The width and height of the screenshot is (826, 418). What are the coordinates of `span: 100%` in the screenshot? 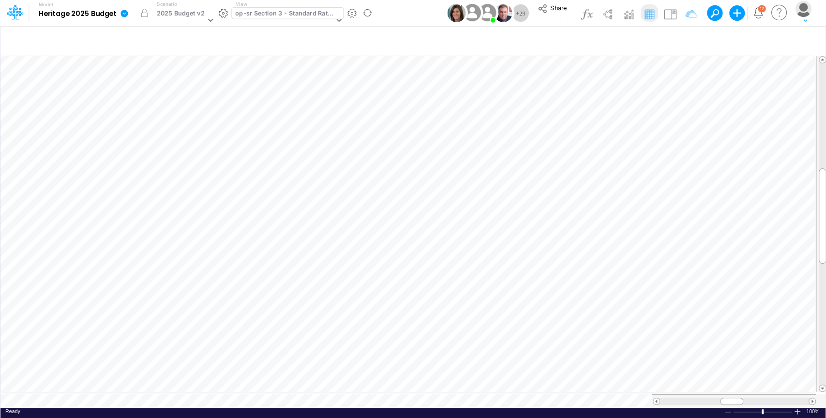 It's located at (813, 411).